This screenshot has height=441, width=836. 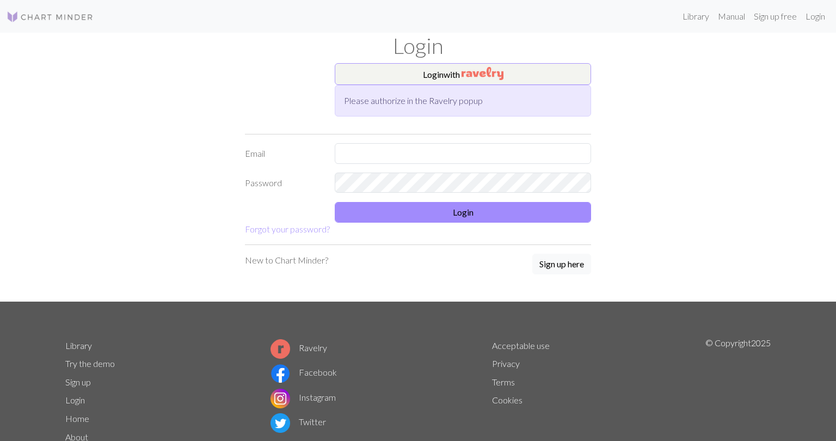 I want to click on button: Loginwith, so click(x=463, y=74).